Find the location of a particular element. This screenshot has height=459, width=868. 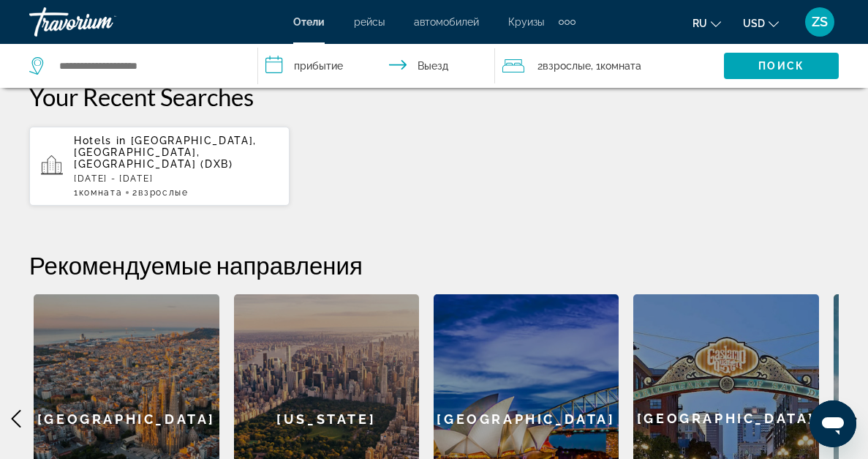

button: Extra navigation items is located at coordinates (567, 22).